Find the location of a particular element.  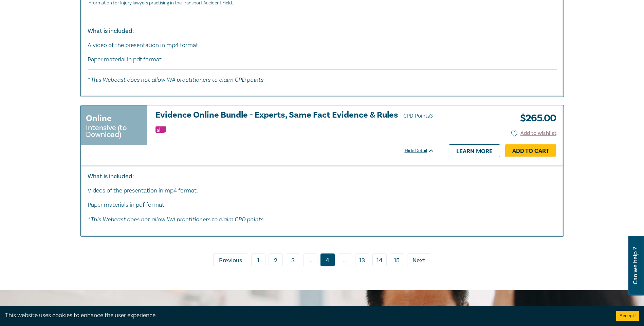

p: A video of the presentation in mp4 format is located at coordinates (322, 45).